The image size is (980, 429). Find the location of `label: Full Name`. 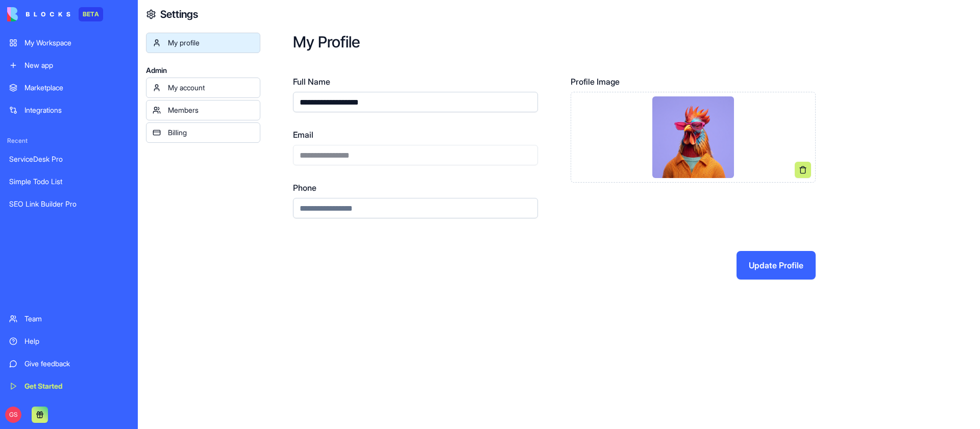

label: Full Name is located at coordinates (416, 82).